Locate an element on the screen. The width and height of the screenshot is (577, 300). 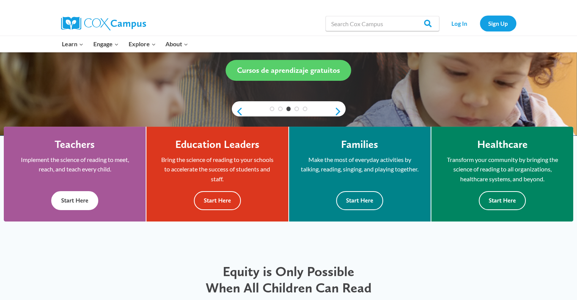
a: 1 is located at coordinates (272, 109).